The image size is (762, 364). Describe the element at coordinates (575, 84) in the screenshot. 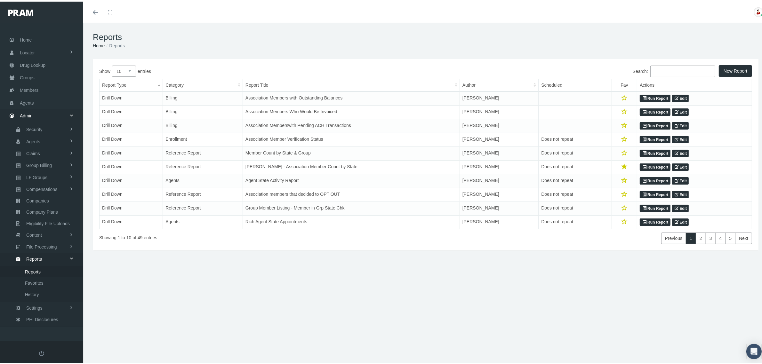

I see `th: Scheduled` at that location.